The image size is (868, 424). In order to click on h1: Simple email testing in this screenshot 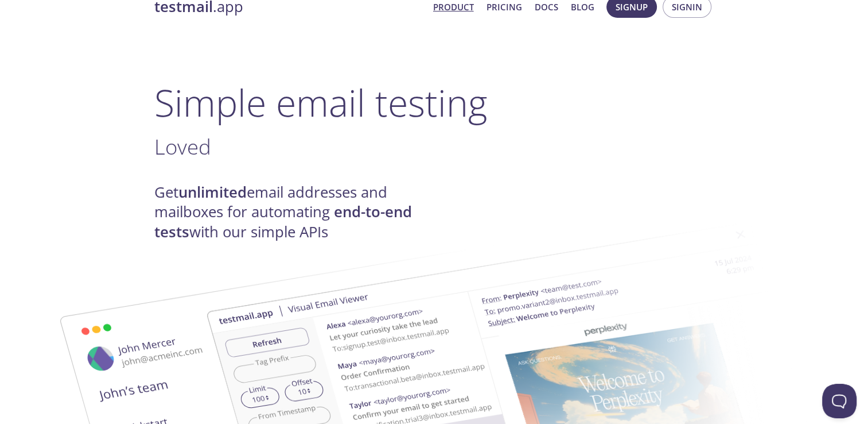, I will do `click(434, 102)`.